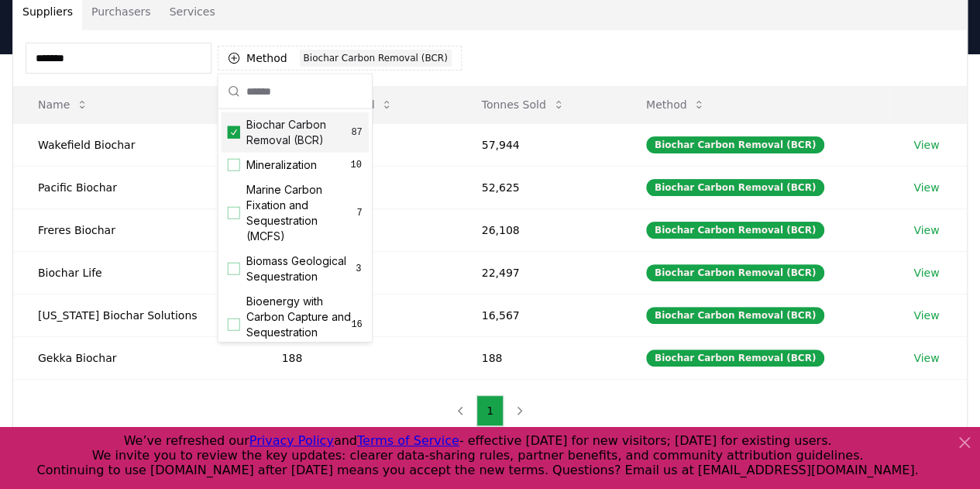 The width and height of the screenshot is (980, 489). What do you see at coordinates (358, 269) in the screenshot?
I see `span: 3` at bounding box center [358, 269].